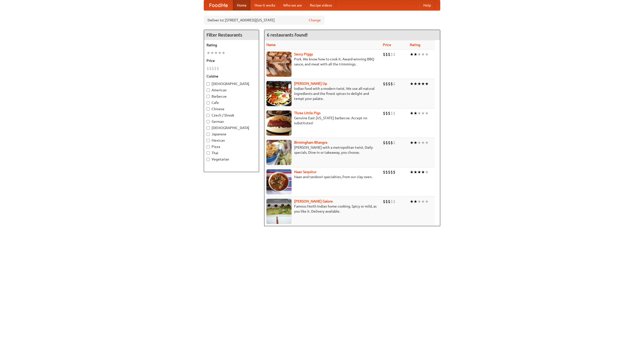  What do you see at coordinates (322, 177) in the screenshot?
I see `p: Naan and tandoori specialties, from our clay oven.` at bounding box center [322, 177].